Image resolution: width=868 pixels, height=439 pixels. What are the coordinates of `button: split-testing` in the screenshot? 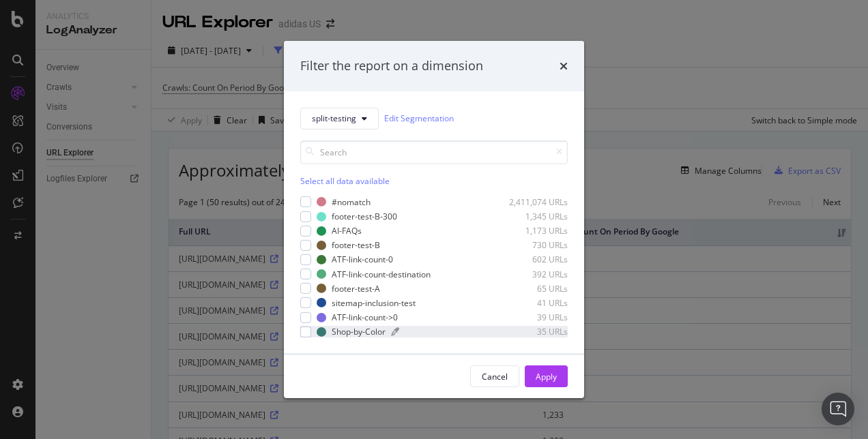 It's located at (339, 119).